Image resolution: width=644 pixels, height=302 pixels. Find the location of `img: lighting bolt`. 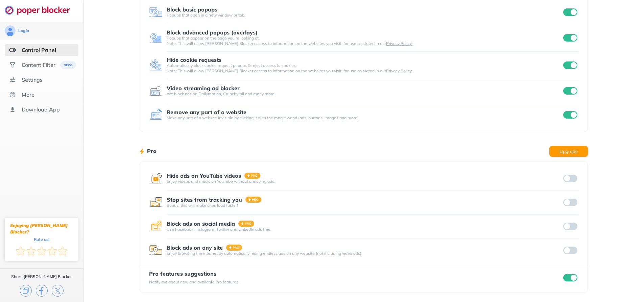

img: lighting bolt is located at coordinates (142, 151).